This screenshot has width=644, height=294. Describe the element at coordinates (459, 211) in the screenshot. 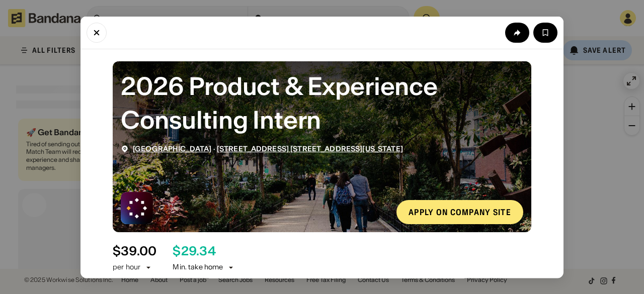

I see `div: Apply on company site` at that location.